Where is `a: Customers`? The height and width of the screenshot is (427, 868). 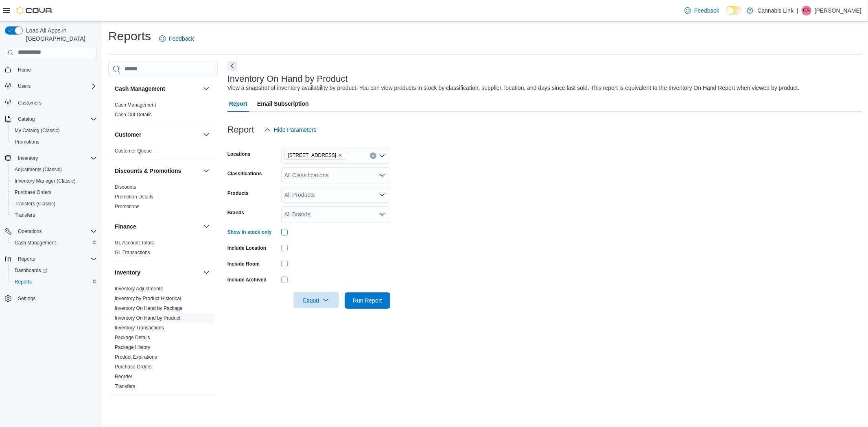
a: Customers is located at coordinates (30, 103).